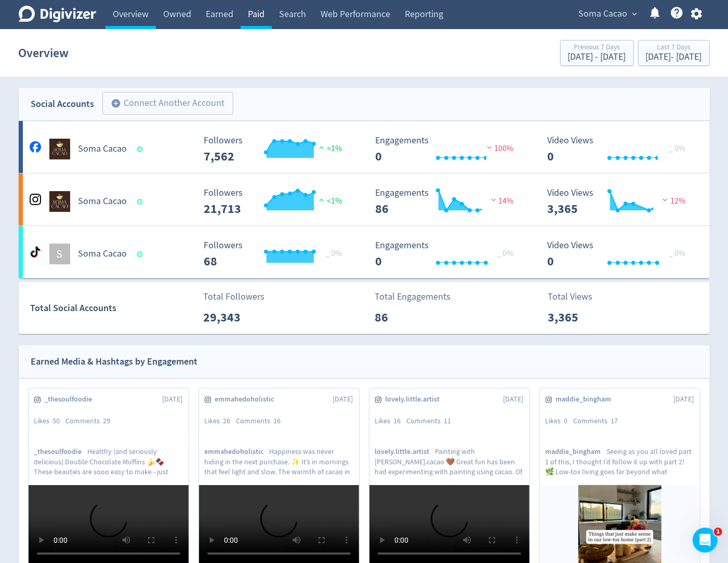 The width and height of the screenshot is (728, 563). Describe the element at coordinates (115, 362) in the screenshot. I see `div: Earned Media & Hashtags by Engagement` at that location.